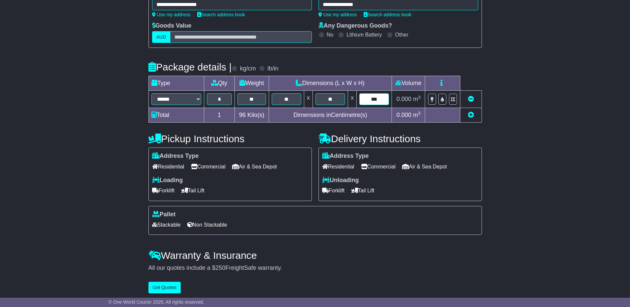  I want to click on label: Unloading, so click(340, 180).